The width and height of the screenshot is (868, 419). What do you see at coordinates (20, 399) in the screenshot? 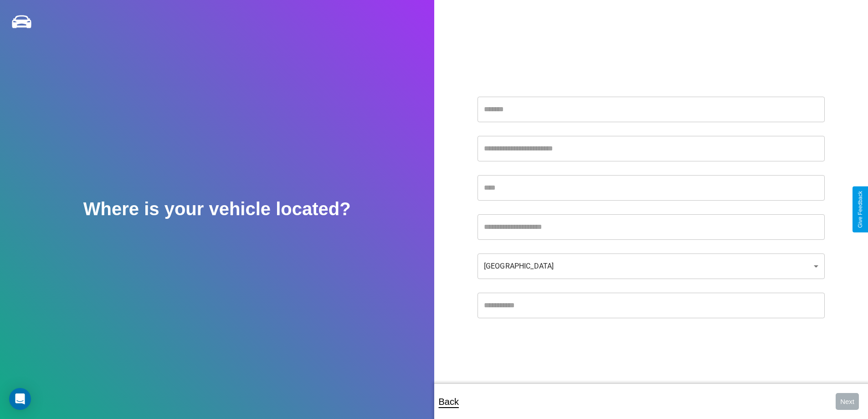
I see `div: Open Intercom Messenger` at bounding box center [20, 399].